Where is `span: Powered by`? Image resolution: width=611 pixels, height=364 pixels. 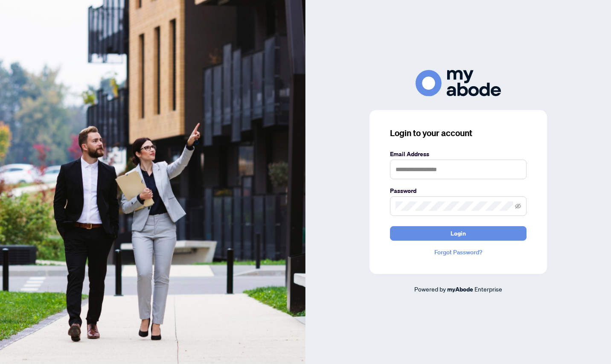
span: Powered by is located at coordinates (430, 288).